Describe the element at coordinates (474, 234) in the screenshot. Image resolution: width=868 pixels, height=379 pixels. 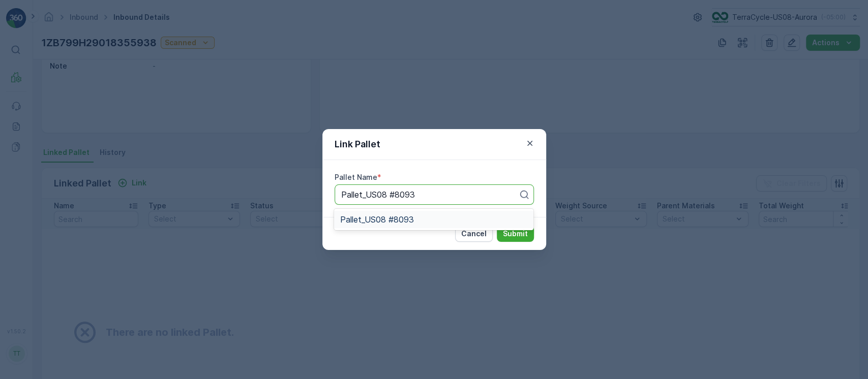
I see `button: Cancel` at that location.